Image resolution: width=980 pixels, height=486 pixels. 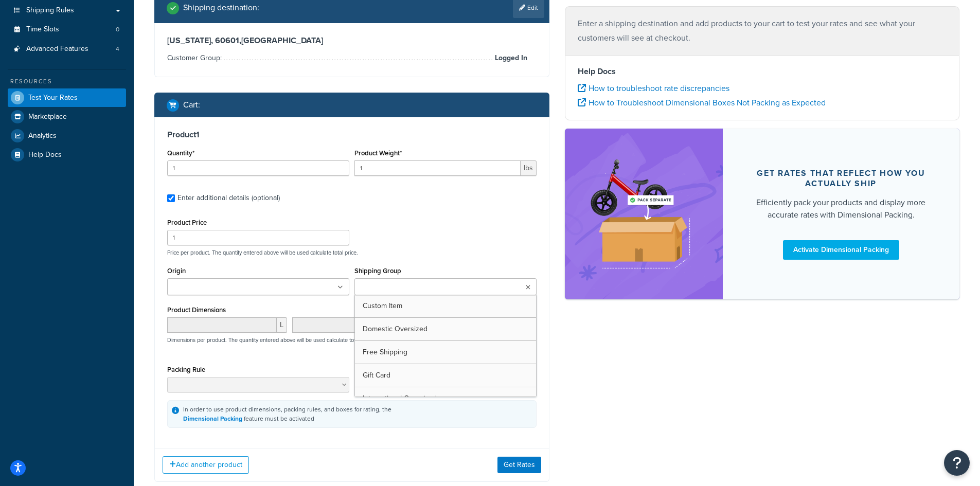 I want to click on div: Resources, so click(x=67, y=81).